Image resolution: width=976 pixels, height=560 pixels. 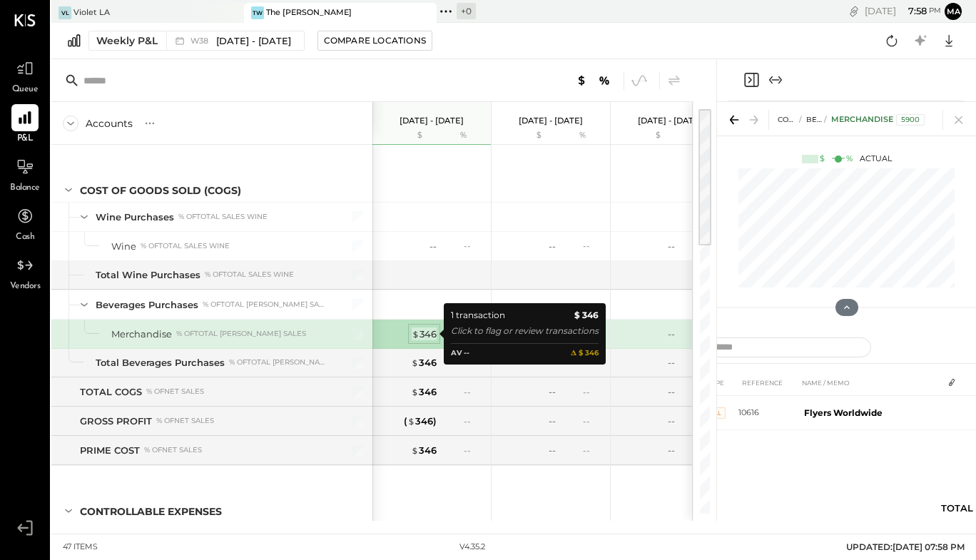 What do you see at coordinates (751, 80) in the screenshot?
I see `button: Close panel` at bounding box center [751, 80].